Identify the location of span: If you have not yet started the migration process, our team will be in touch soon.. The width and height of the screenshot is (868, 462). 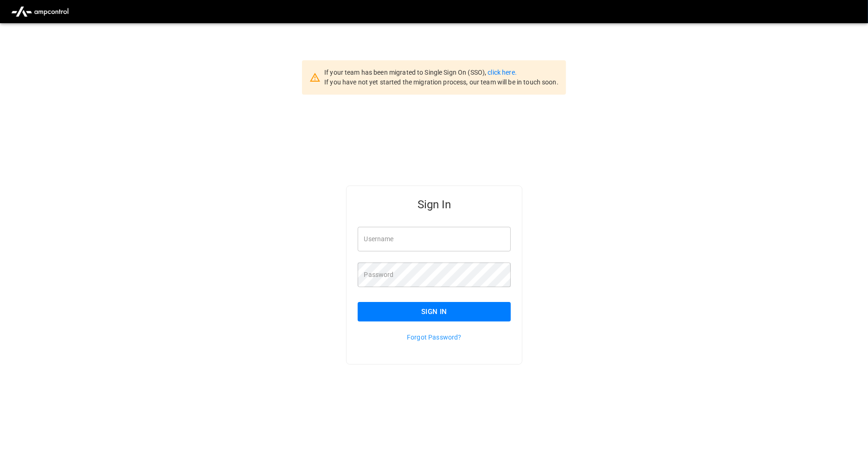
(441, 82).